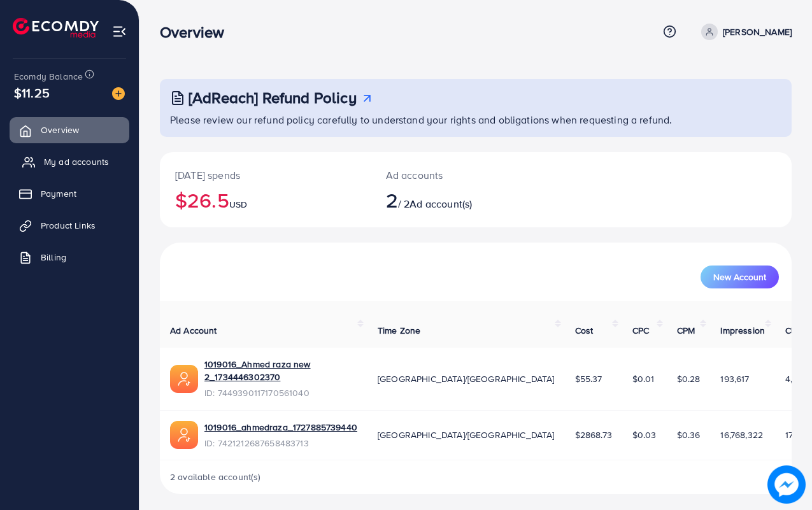 This screenshot has height=510, width=812. What do you see at coordinates (686, 330) in the screenshot?
I see `span: CPM` at bounding box center [686, 330].